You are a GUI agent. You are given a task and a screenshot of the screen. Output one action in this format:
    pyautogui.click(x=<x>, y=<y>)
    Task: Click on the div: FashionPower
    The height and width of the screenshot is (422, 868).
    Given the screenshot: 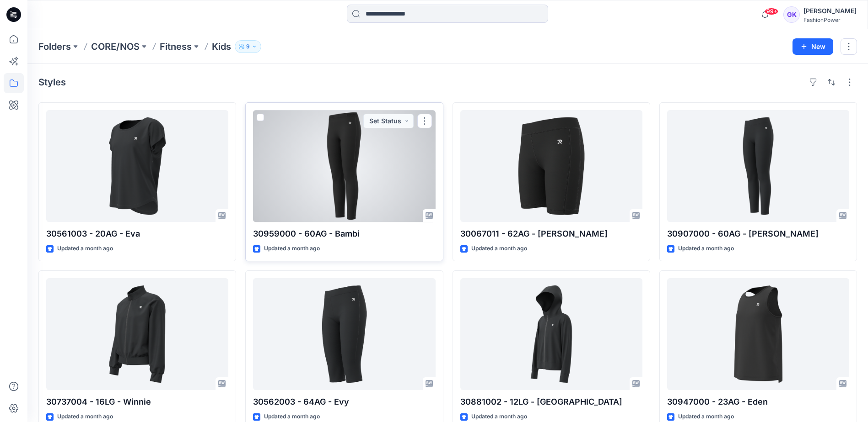 What is the action you would take?
    pyautogui.click(x=830, y=20)
    